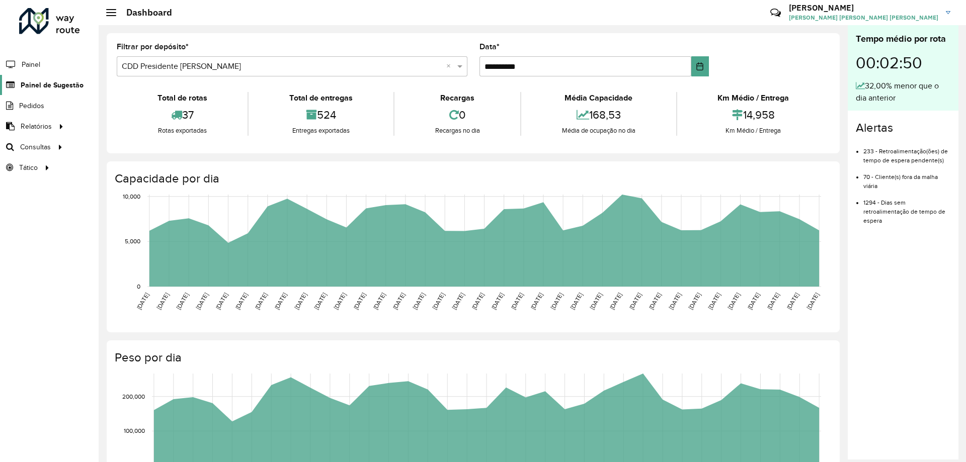  What do you see at coordinates (131, 196) in the screenshot?
I see `text: 10,000` at bounding box center [131, 196].